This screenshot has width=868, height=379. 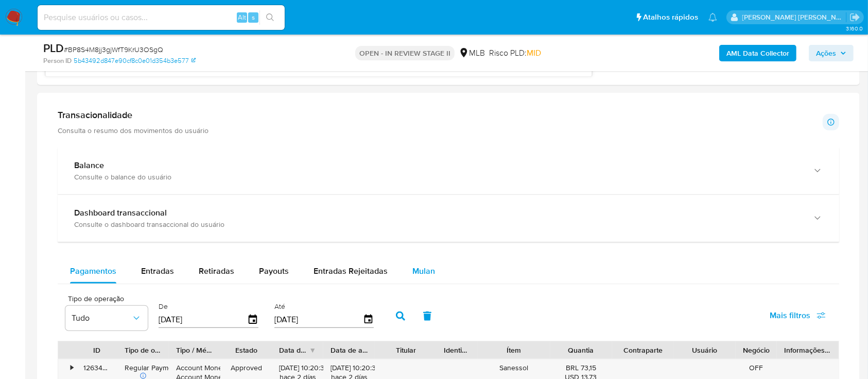 I want to click on span: MID, so click(x=534, y=53).